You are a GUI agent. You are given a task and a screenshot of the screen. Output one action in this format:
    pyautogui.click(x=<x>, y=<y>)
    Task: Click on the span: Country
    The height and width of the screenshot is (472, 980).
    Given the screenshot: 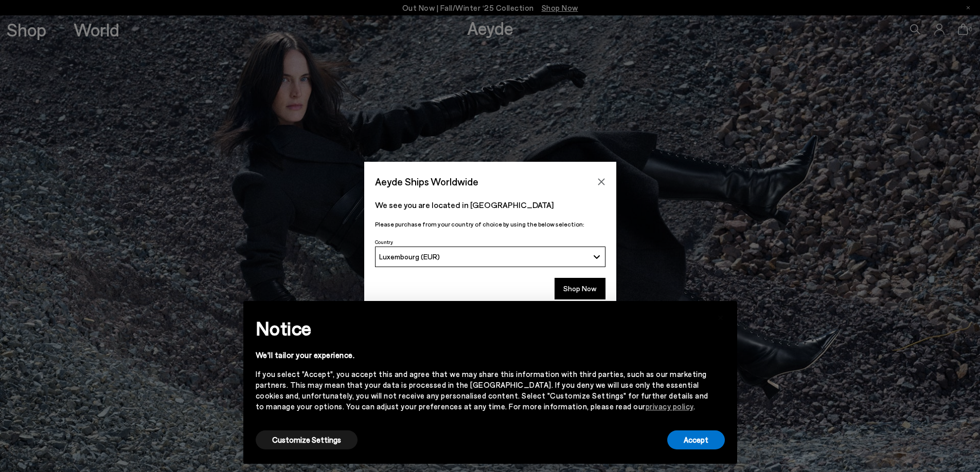 What is the action you would take?
    pyautogui.click(x=384, y=242)
    